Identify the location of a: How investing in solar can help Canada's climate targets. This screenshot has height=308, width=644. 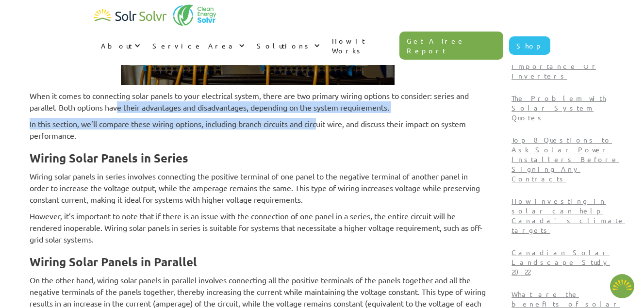
(571, 218).